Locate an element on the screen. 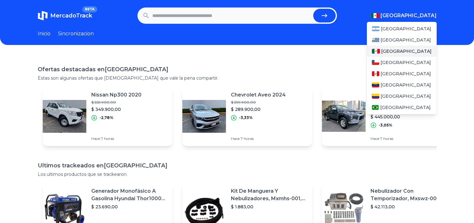 Image resolution: width=474 pixels, height=223 pixels. img: Colombia is located at coordinates (376, 96).